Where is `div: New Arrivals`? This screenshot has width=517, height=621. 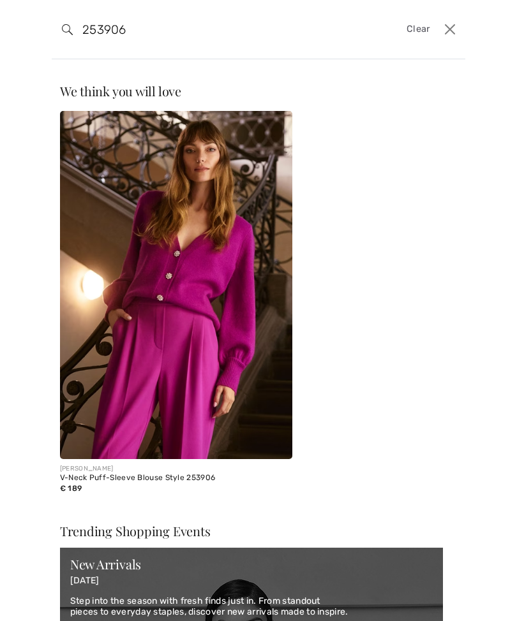
div: New Arrivals is located at coordinates (251, 564).